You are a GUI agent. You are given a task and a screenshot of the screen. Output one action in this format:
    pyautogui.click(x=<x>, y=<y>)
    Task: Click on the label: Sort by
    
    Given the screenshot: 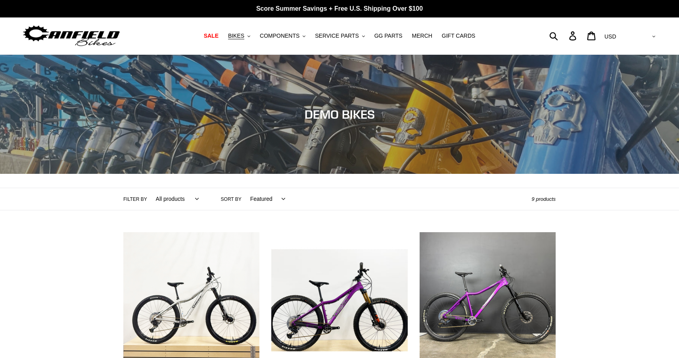 What is the action you would take?
    pyautogui.click(x=231, y=199)
    